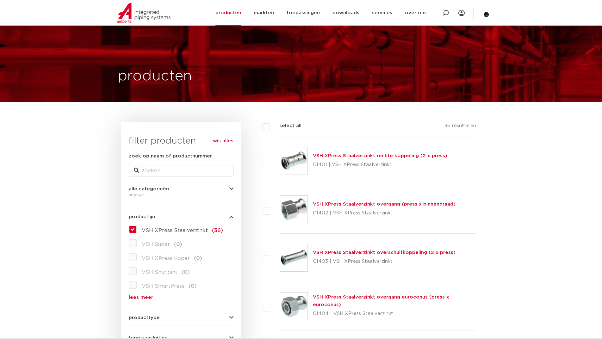 The height and width of the screenshot is (339, 602). Describe the element at coordinates (285, 126) in the screenshot. I see `label: select all` at that location.